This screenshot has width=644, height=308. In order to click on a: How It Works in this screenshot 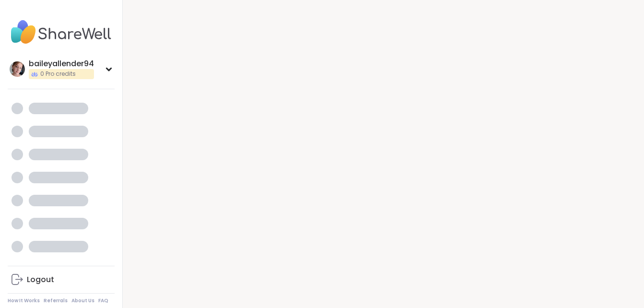, I will do `click(24, 301)`.